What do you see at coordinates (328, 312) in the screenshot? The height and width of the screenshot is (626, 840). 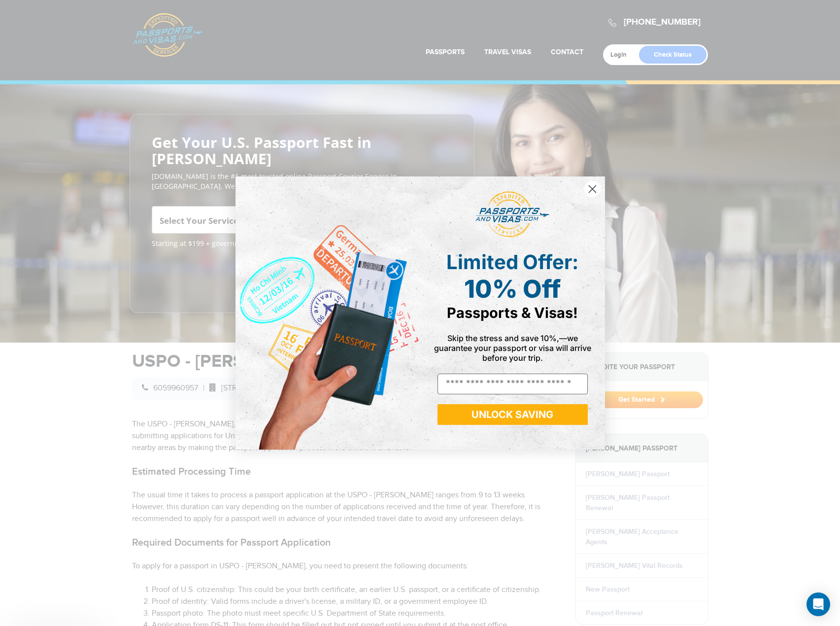 I see `img: de9cda0d-0715-46ca-9a25-073762a91ba7.png` at bounding box center [328, 312].